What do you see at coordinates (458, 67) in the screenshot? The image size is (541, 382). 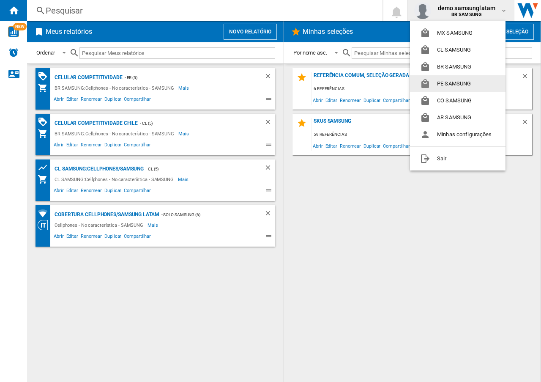 I see `md-menu-item: BR SAMSUNG` at bounding box center [458, 67].